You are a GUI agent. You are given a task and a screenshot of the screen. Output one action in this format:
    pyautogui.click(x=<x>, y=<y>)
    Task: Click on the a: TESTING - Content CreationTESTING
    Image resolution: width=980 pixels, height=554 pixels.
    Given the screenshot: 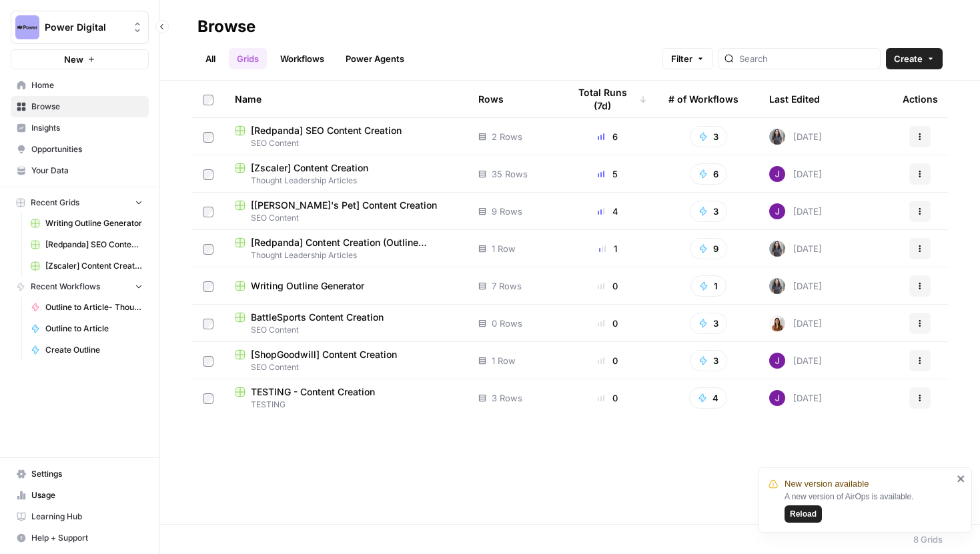 What is the action you would take?
    pyautogui.click(x=345, y=398)
    